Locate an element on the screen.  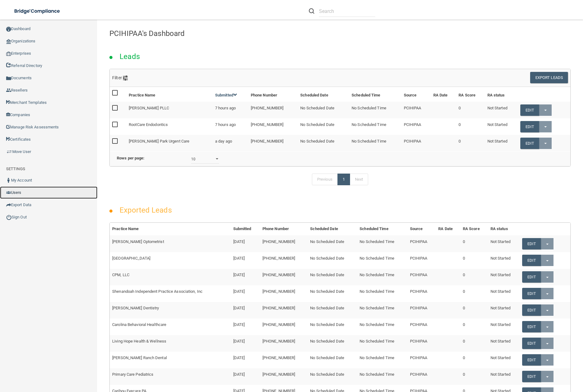
td: a day ago is located at coordinates (230, 143).